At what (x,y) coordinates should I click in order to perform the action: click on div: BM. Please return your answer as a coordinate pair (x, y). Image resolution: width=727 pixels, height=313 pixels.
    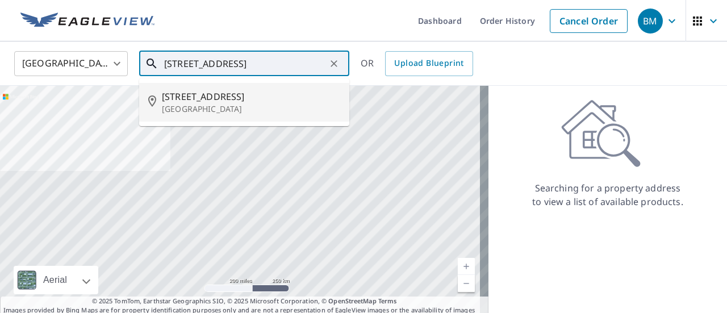
    Looking at the image, I should click on (650, 21).